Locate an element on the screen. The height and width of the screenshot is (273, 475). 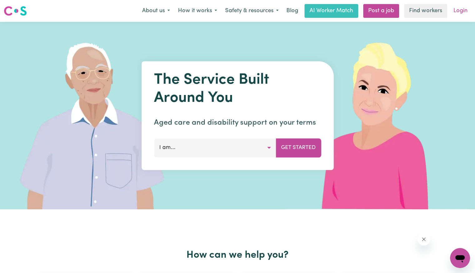
p: Aged care and disability support on your terms is located at coordinates (237, 123).